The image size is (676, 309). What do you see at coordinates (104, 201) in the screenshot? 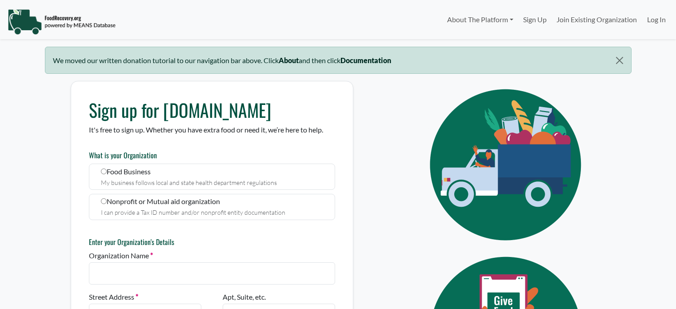
I see `input: Nonprofit or Mutual aid organization I can provide a Tax ID number and/or nonprofit entity docume...` at bounding box center [104, 201].